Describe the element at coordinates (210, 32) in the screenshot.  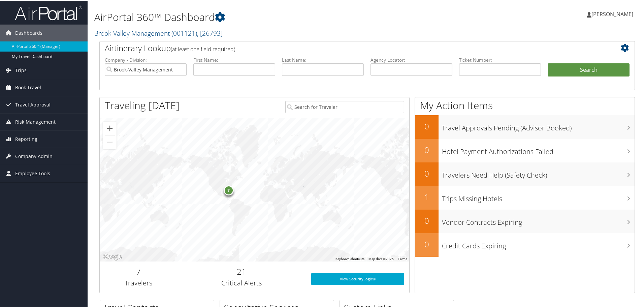
I see `span: , [ 26793 ]` at that location.